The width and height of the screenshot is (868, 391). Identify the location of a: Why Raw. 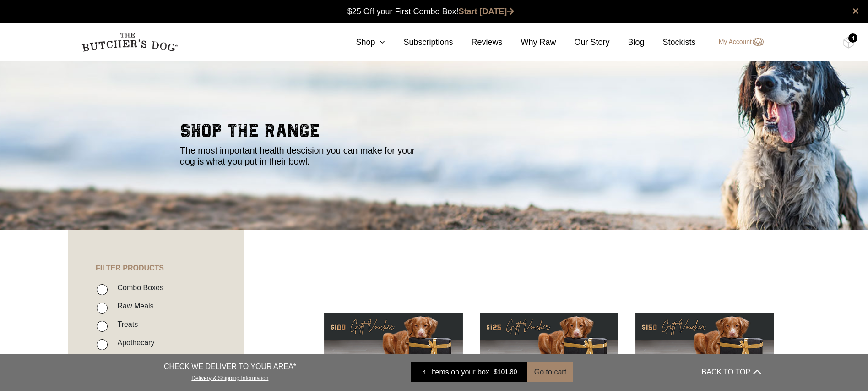
(529, 42).